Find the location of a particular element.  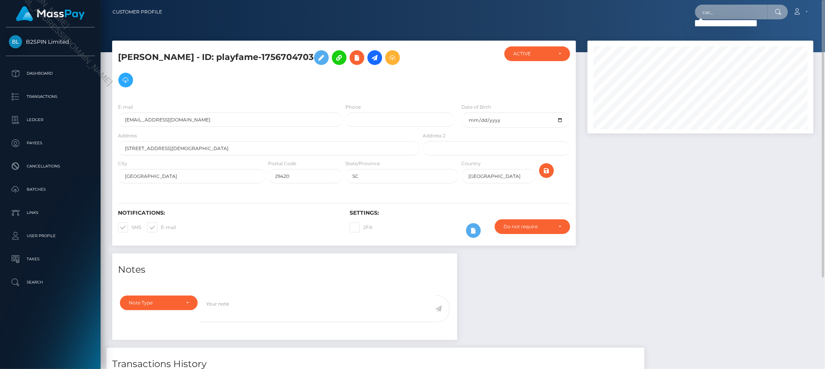

label: State/Province is located at coordinates (363, 164).